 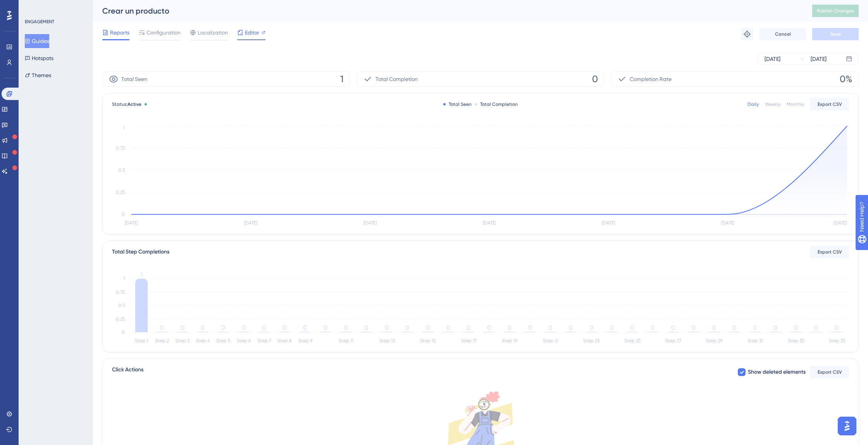 I want to click on tspan: Step 1, so click(x=141, y=340).